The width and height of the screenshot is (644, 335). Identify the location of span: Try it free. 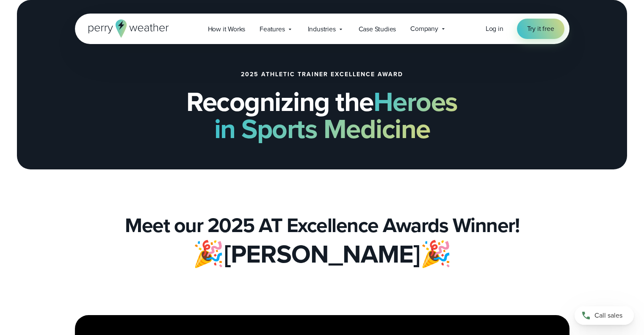
(541, 29).